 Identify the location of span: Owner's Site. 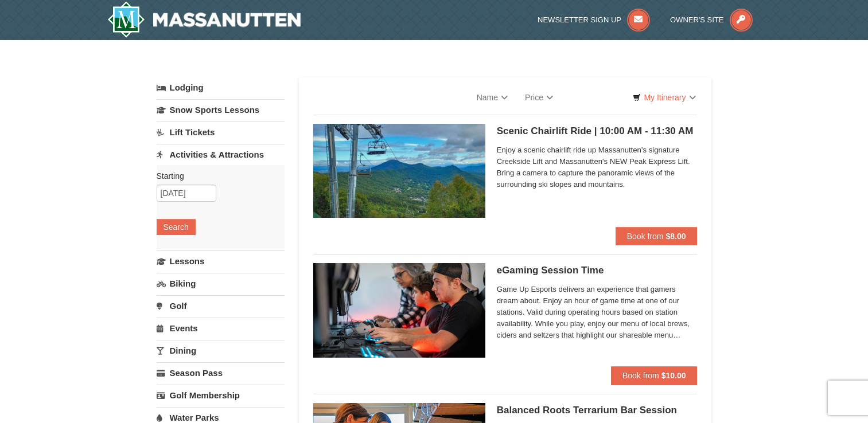
(697, 20).